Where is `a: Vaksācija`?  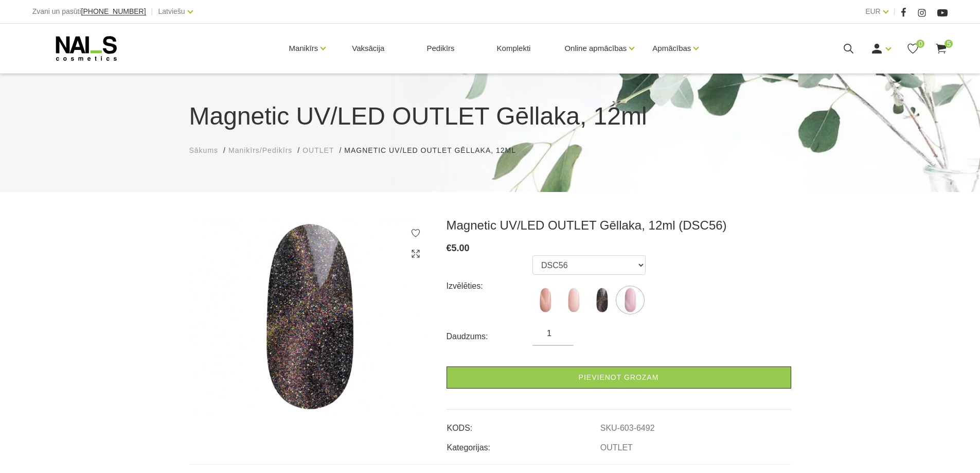
a: Vaksācija is located at coordinates (368, 49).